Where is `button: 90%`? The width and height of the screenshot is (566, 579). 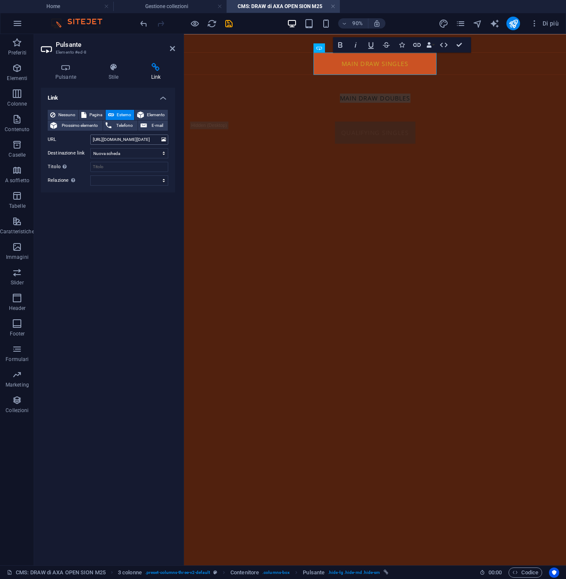 button: 90% is located at coordinates (353, 23).